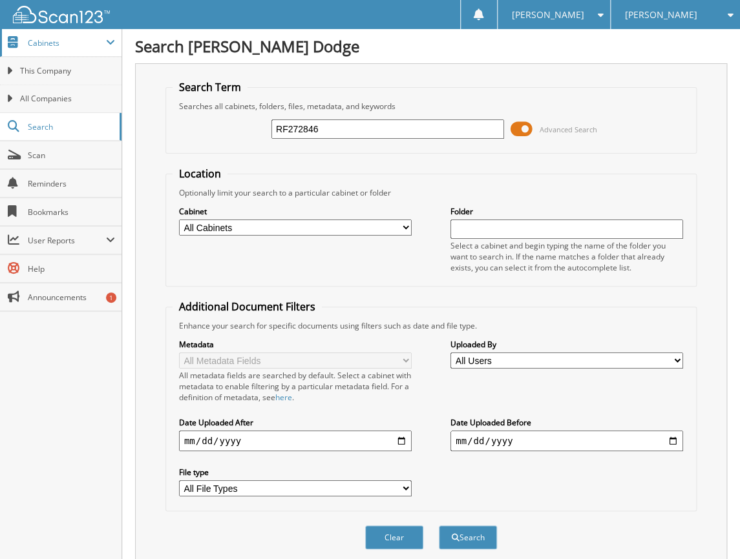 The height and width of the screenshot is (559, 740). What do you see at coordinates (468, 537) in the screenshot?
I see `button: Search` at bounding box center [468, 537].